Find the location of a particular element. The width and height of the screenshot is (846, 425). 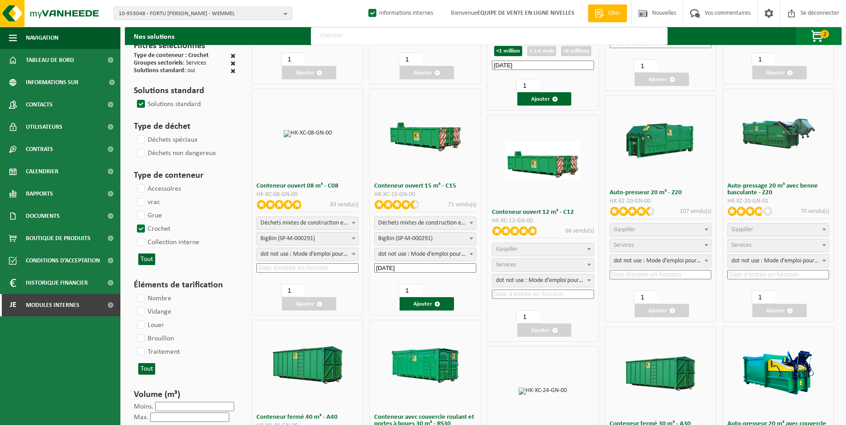

label: Solutions standard is located at coordinates (168, 104).